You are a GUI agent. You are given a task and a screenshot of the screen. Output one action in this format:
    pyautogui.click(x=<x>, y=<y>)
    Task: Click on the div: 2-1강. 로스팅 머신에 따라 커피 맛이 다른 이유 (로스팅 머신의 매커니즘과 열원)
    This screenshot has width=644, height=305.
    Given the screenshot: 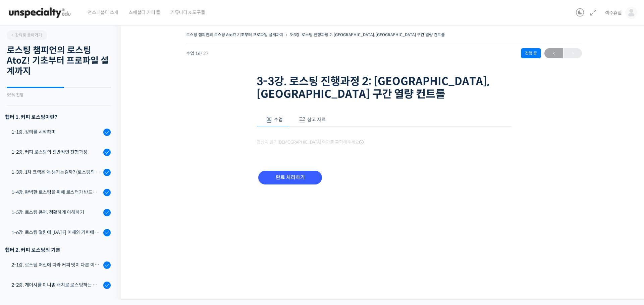 What is the action you would take?
    pyautogui.click(x=56, y=264)
    